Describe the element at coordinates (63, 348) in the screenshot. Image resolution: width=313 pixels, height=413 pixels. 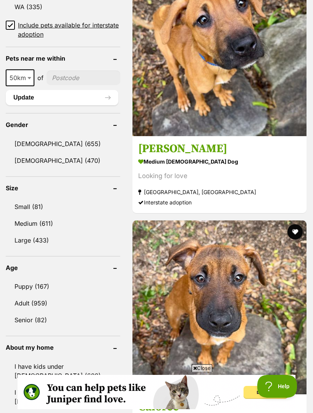
I see `header: About my home` at that location.